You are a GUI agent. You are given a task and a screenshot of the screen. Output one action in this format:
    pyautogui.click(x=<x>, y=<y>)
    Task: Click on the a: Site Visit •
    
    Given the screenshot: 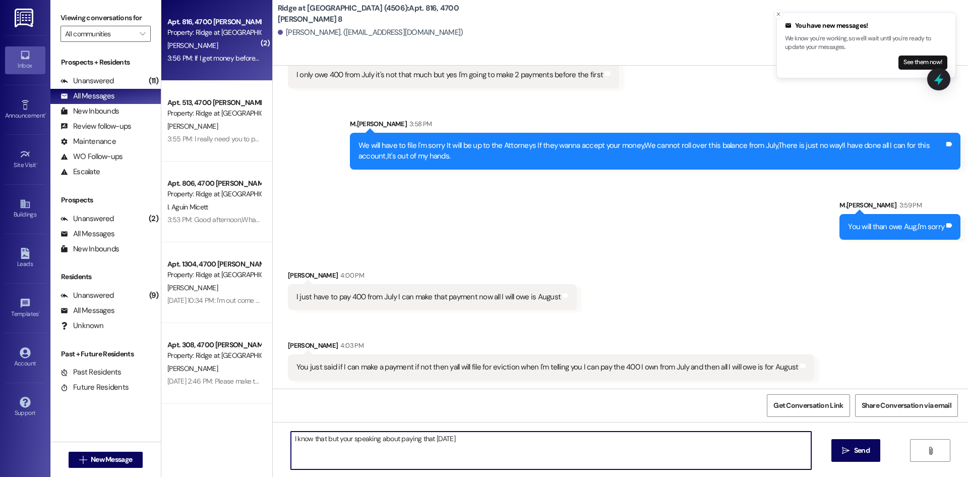 What is the action you would take?
    pyautogui.click(x=25, y=159)
    